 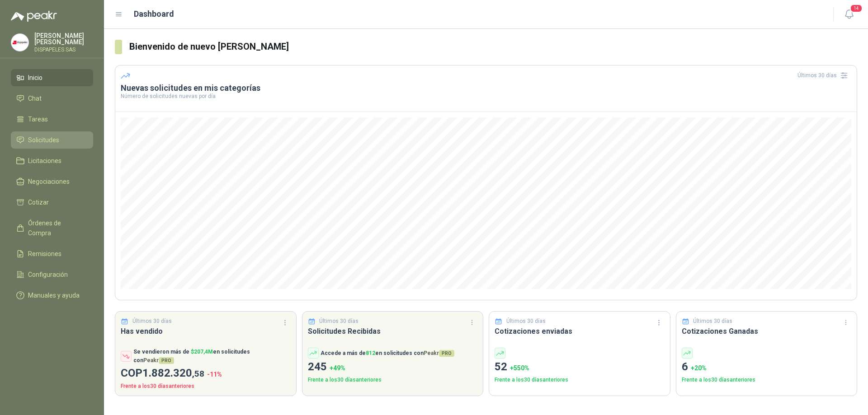 What do you see at coordinates (767, 367) in the screenshot?
I see `p: 6` at bounding box center [767, 367].